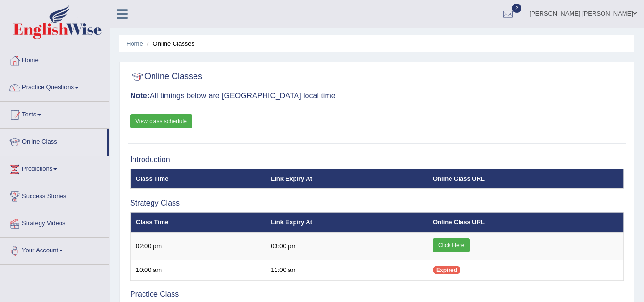  Describe the element at coordinates (198, 271) in the screenshot. I see `td: 10:00 am` at that location.